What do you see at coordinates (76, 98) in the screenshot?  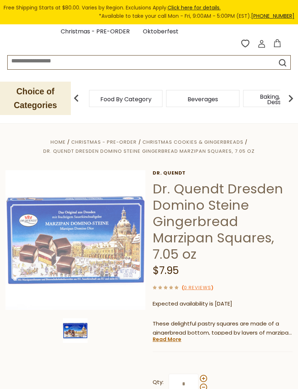 I see `img: previous arrow` at bounding box center [76, 98].